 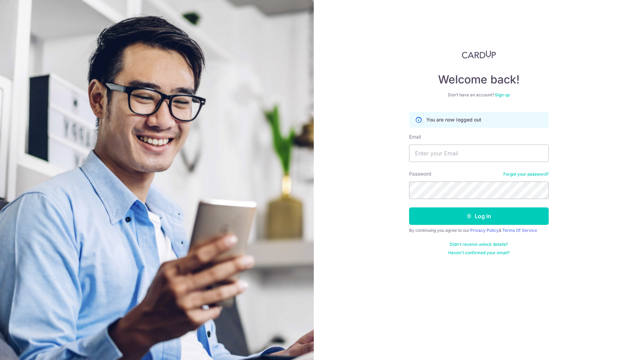 I want to click on div: By continuing you agree to our &, so click(x=479, y=230).